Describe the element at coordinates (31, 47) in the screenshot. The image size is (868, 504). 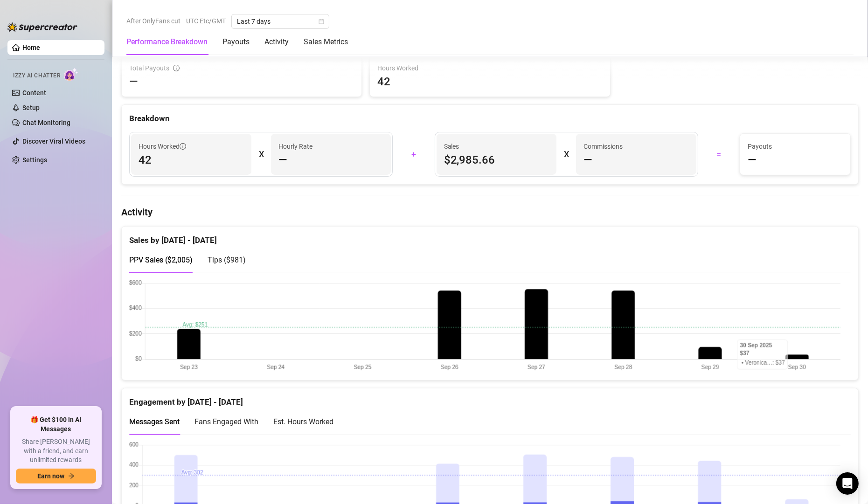
I see `a: Home` at that location.